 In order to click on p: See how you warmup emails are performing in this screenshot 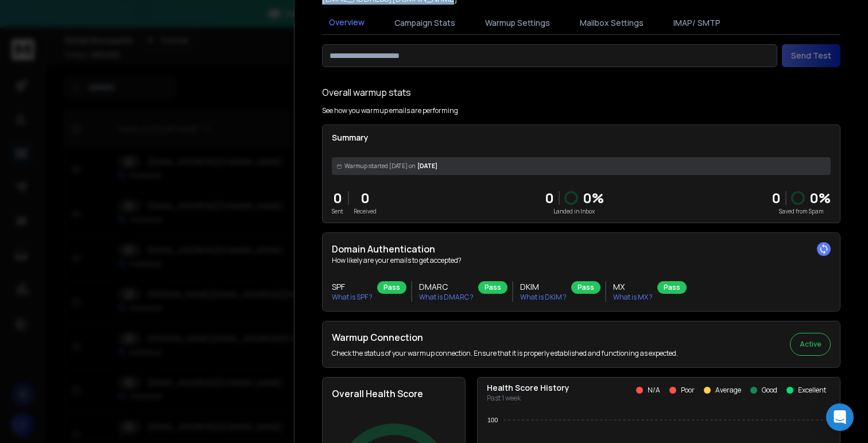, I will do `click(390, 111)`.